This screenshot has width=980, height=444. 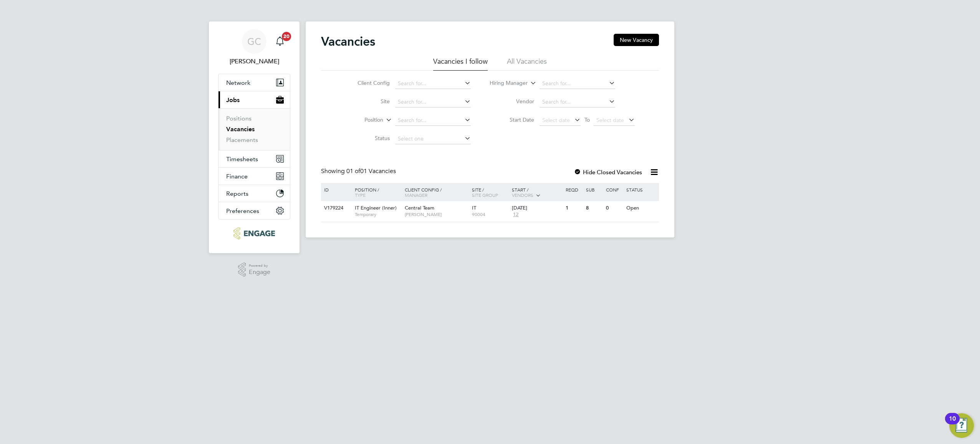 I want to click on div: Conf, so click(x=614, y=189).